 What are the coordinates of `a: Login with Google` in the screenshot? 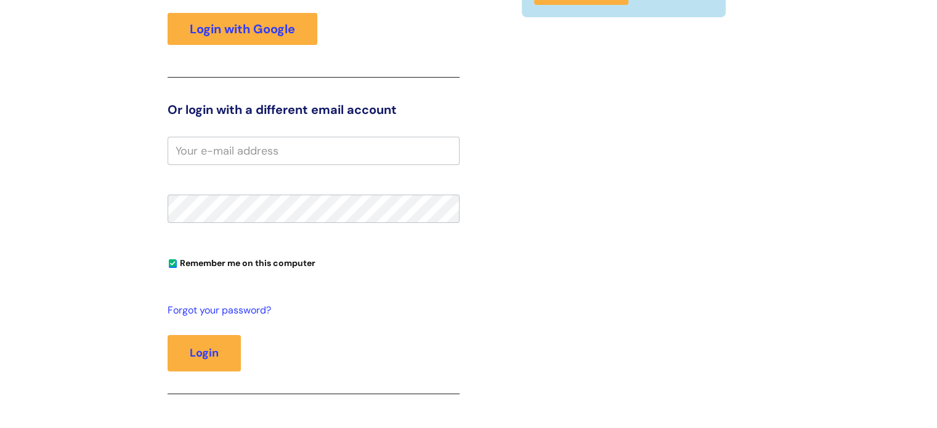 It's located at (242, 29).